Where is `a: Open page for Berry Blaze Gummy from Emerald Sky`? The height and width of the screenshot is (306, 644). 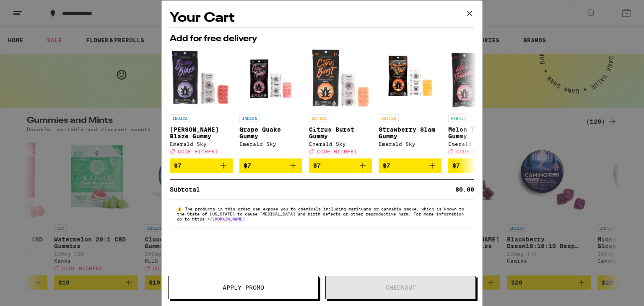
a: Open page for Berry Blaze Gummy from Emerald Sky is located at coordinates (201, 103).